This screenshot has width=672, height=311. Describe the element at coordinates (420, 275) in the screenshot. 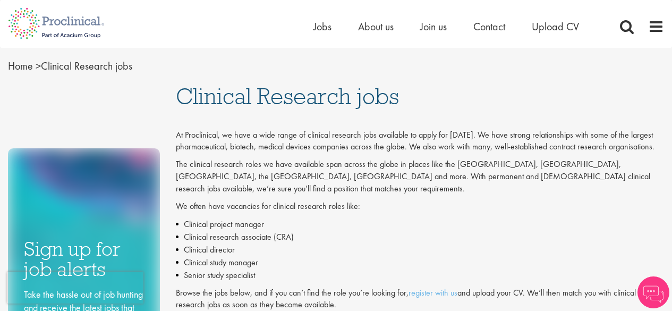

I see `li: Senior study specialist` at that location.